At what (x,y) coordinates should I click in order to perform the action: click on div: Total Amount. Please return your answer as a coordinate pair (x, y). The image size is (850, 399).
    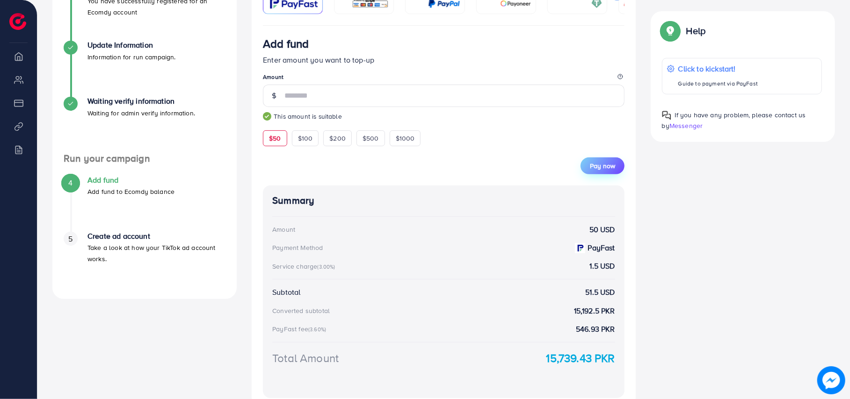
    Looking at the image, I should click on (305, 358).